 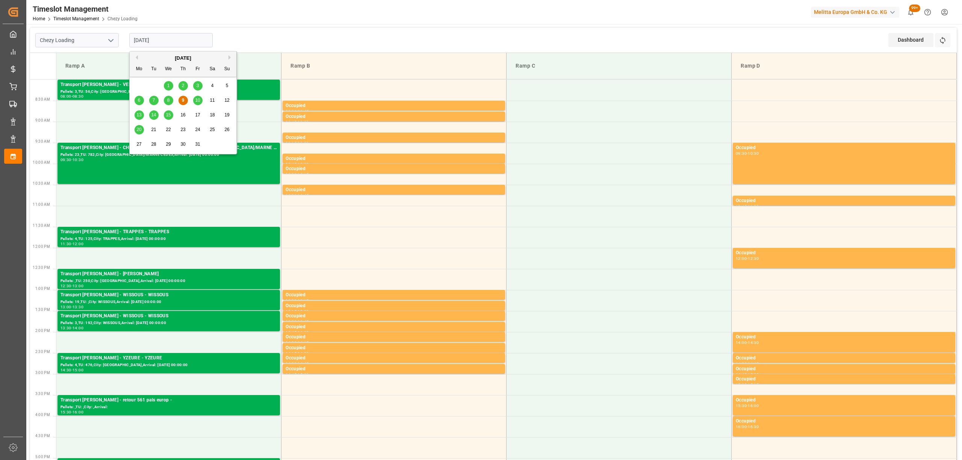 What do you see at coordinates (66, 412) in the screenshot?
I see `div: 15:30` at bounding box center [66, 412].